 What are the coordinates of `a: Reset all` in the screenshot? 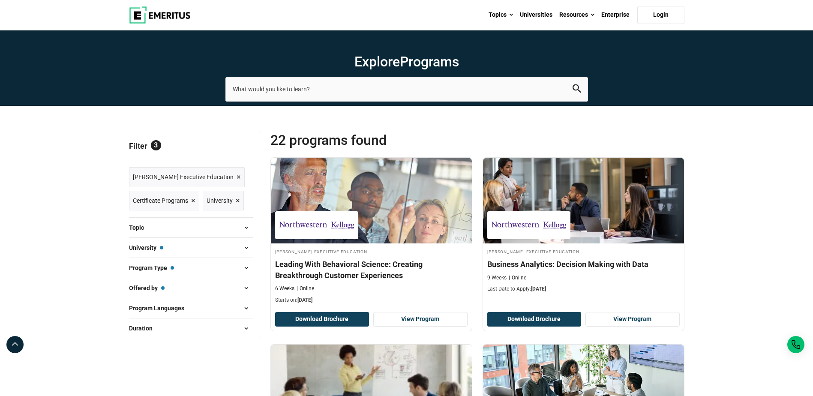 It's located at (240, 147).